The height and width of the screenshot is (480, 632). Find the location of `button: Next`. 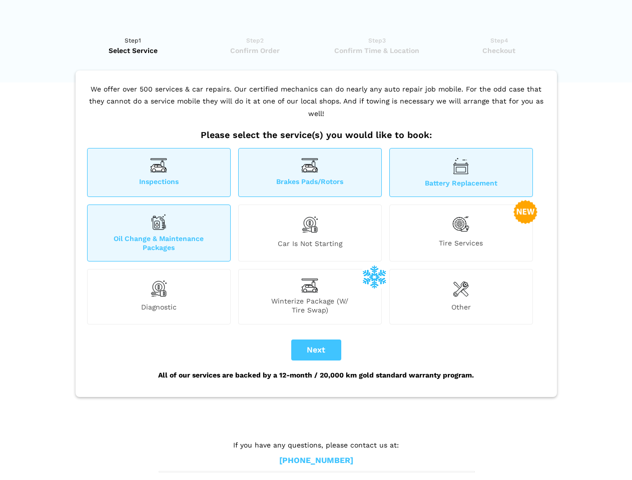

button: Next is located at coordinates (316, 350).